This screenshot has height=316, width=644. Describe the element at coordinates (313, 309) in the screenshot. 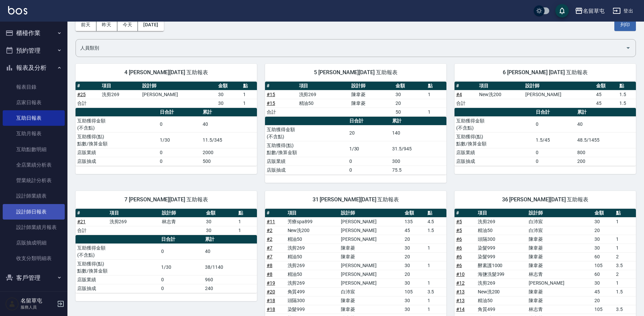

I see `td: 染髮999` at that location.